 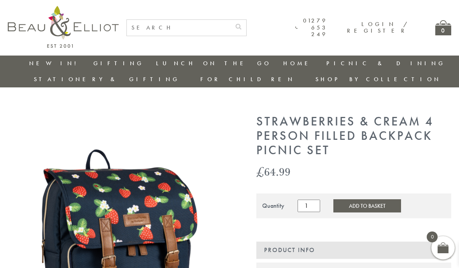 I want to click on div: Quantity, so click(x=273, y=206).